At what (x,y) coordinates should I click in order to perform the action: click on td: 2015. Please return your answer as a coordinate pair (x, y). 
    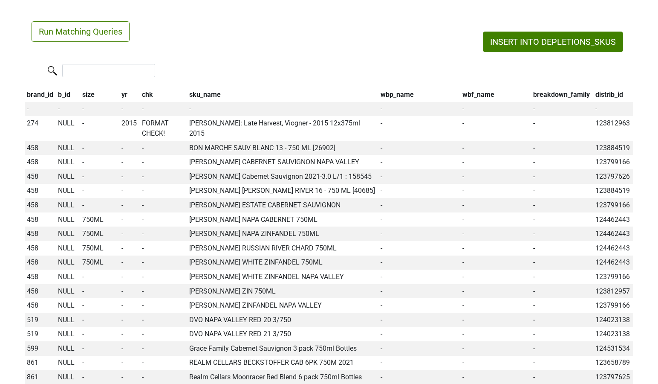
    Looking at the image, I should click on (130, 128).